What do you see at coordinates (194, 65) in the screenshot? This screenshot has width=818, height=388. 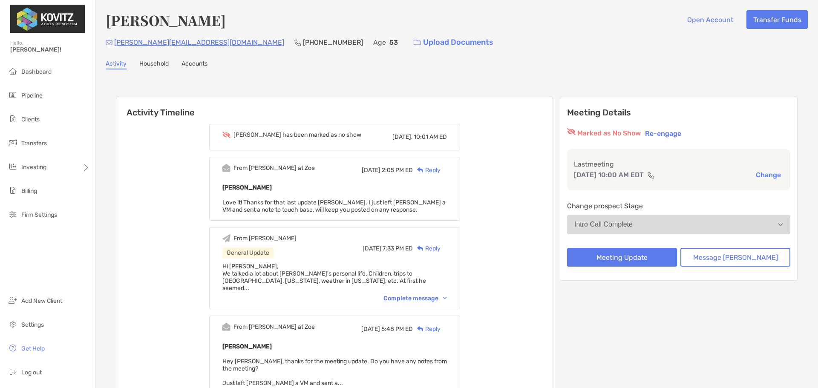 I see `a: Accounts` at bounding box center [194, 65].